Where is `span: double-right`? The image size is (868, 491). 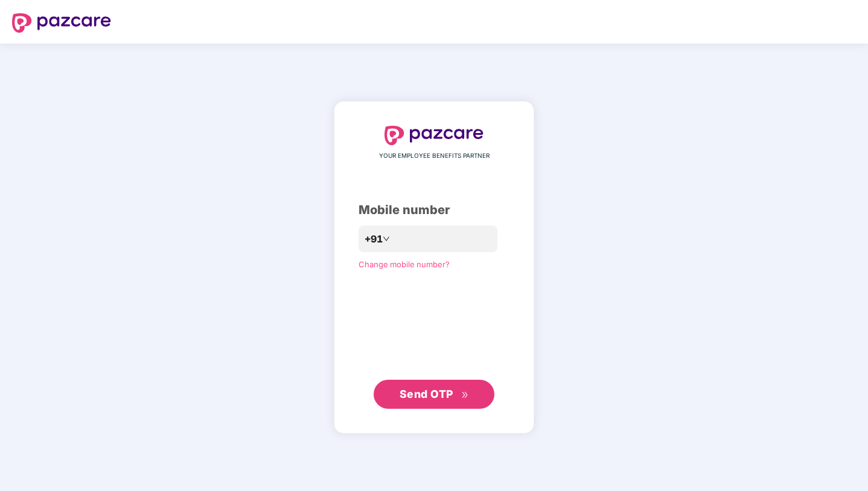 span: double-right is located at coordinates (465, 394).